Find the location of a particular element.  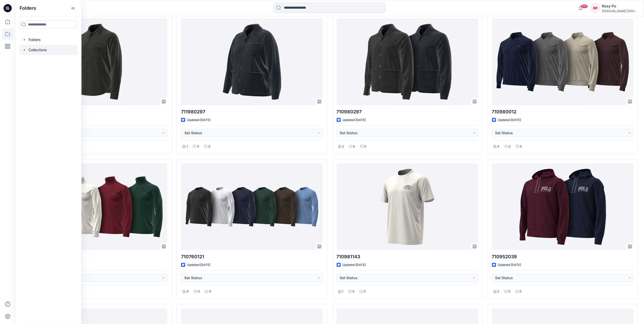

a: 710760126 is located at coordinates (96, 207).